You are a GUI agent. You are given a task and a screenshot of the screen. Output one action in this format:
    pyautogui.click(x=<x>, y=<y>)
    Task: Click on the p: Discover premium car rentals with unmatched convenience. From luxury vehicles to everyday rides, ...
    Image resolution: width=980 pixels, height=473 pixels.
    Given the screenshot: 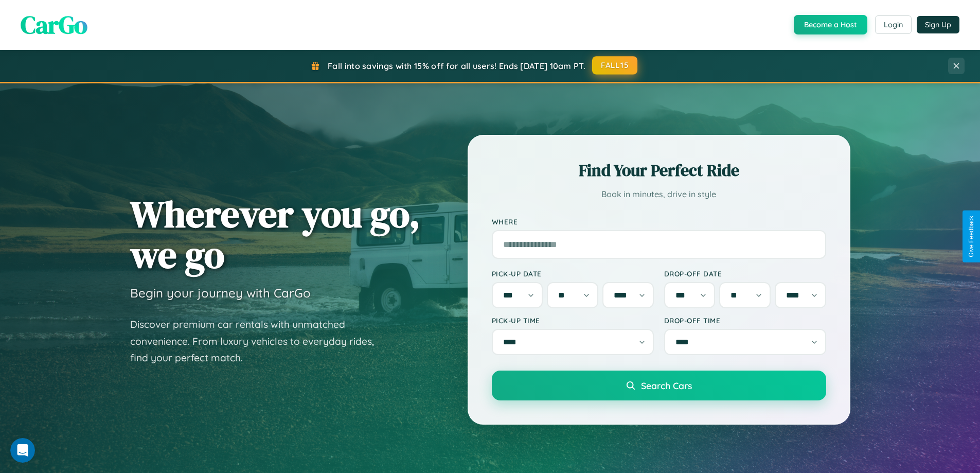 What is the action you would take?
    pyautogui.click(x=259, y=341)
    